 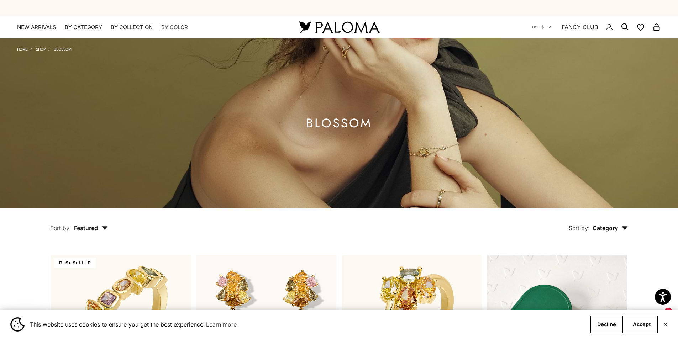 I want to click on a: Shop, so click(x=41, y=49).